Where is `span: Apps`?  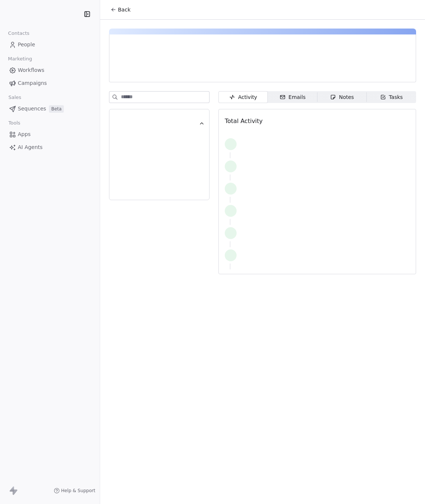
span: Apps is located at coordinates (24, 134).